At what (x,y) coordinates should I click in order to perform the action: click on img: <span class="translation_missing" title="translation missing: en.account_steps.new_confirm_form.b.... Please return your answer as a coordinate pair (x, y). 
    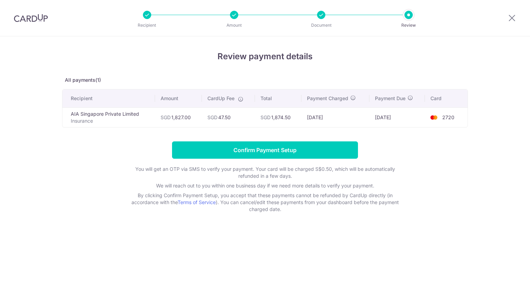
    Looking at the image, I should click on (434, 118).